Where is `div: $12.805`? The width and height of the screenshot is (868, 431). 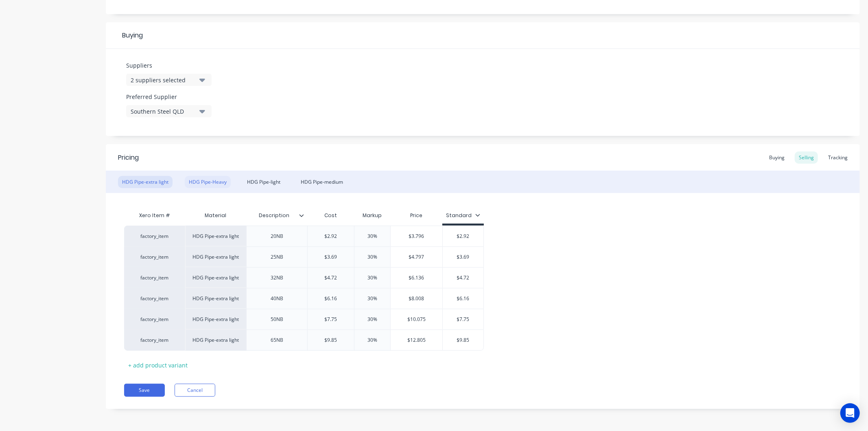 div: $12.805 is located at coordinates (416, 340).